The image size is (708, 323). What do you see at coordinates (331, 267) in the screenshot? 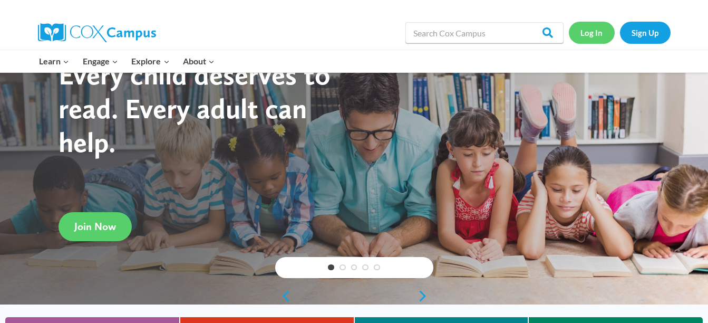
I see `a: 1` at bounding box center [331, 267].